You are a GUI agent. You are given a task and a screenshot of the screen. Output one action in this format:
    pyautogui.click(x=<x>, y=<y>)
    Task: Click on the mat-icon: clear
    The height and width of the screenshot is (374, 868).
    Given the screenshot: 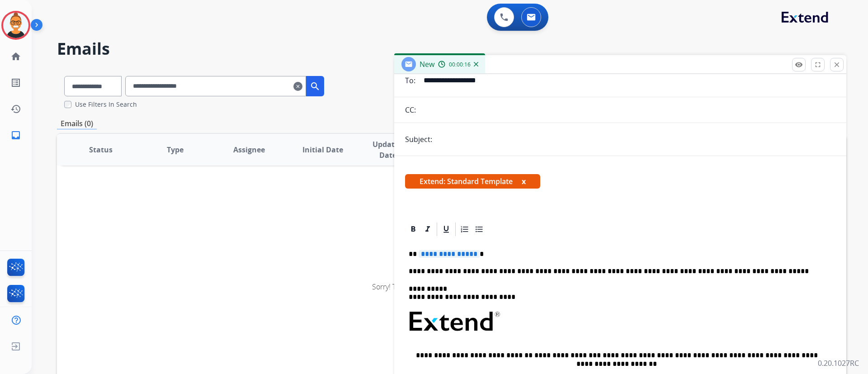 What is the action you would take?
    pyautogui.click(x=298, y=86)
    